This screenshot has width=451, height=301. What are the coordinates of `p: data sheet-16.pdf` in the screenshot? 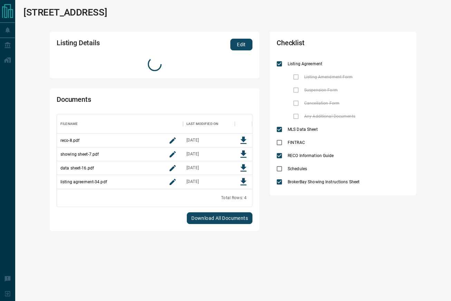 It's located at (77, 168).